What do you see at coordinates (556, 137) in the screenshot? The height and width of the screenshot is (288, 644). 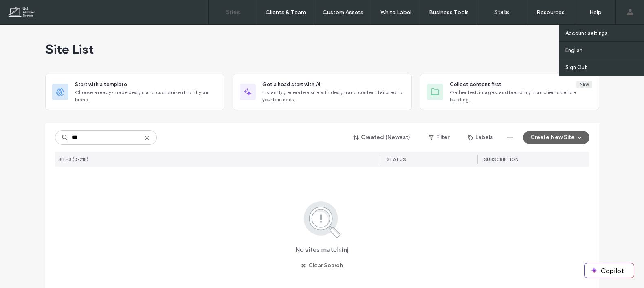 I see `button: Create New Site` at bounding box center [556, 137].